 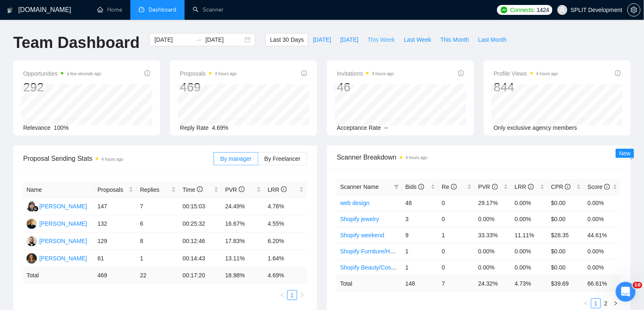 What do you see at coordinates (10, 10) in the screenshot?
I see `img: logo` at bounding box center [10, 10].